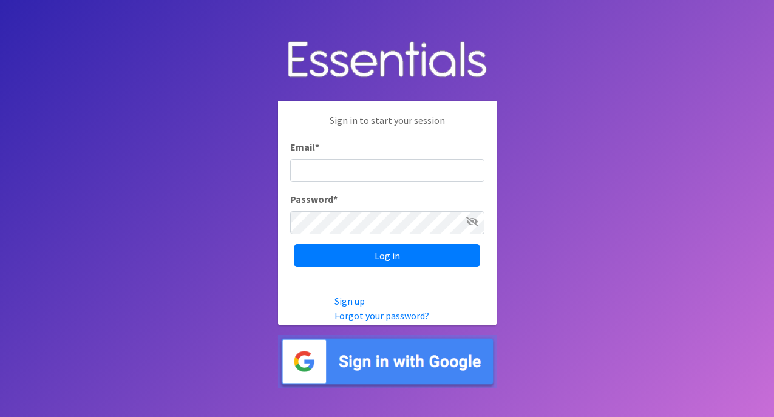  What do you see at coordinates (314, 199) in the screenshot?
I see `label: Password` at bounding box center [314, 199].